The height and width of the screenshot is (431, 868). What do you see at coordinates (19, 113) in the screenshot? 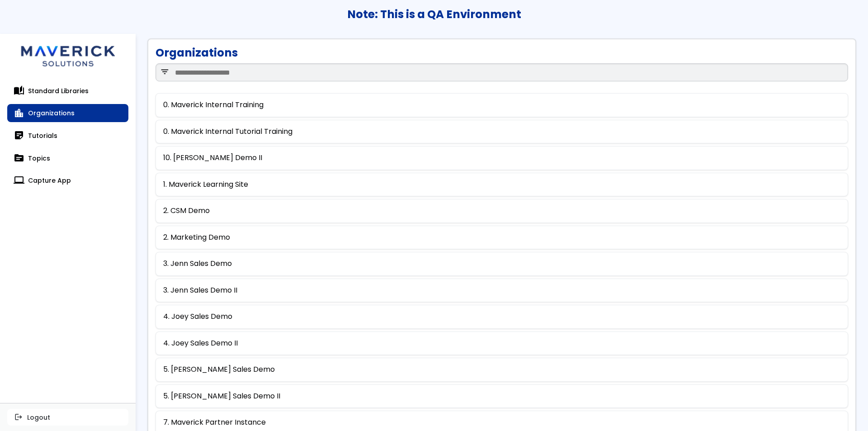
I see `span: location_city` at bounding box center [19, 113].